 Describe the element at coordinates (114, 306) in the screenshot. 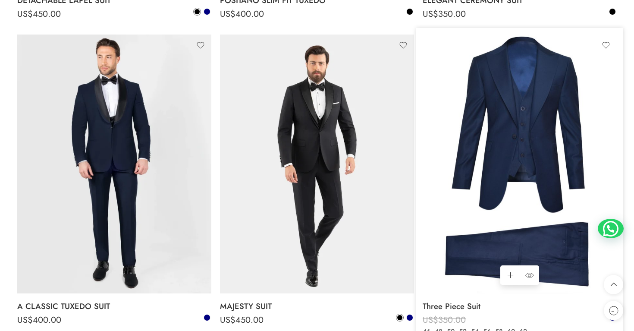

I see `a: A CLASSIC TUXEDO SUIT` at that location.